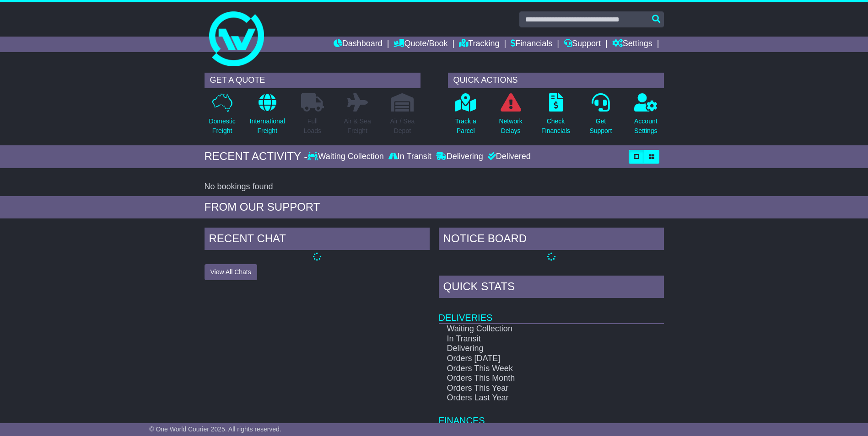  What do you see at coordinates (268, 127) in the screenshot?
I see `p: International Freight` at bounding box center [268, 127].